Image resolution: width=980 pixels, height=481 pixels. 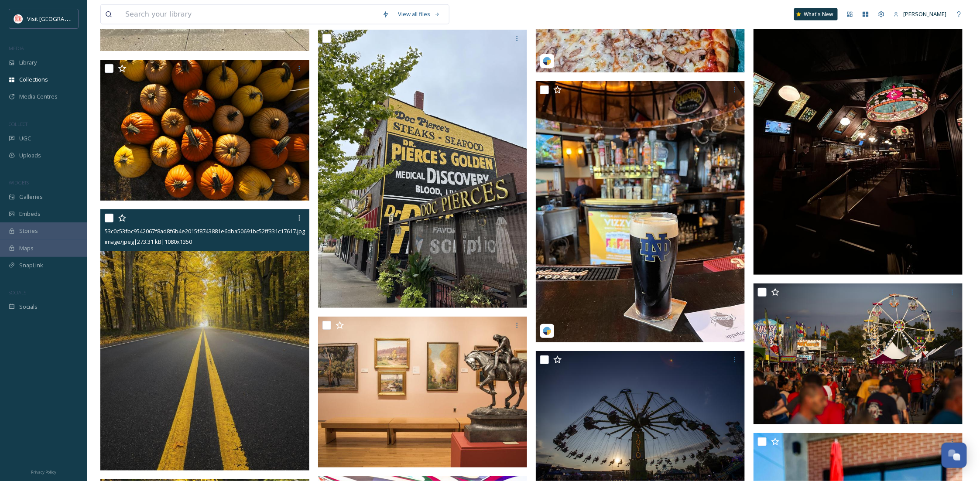 What do you see at coordinates (815, 14) in the screenshot?
I see `div: What's New` at bounding box center [815, 14].